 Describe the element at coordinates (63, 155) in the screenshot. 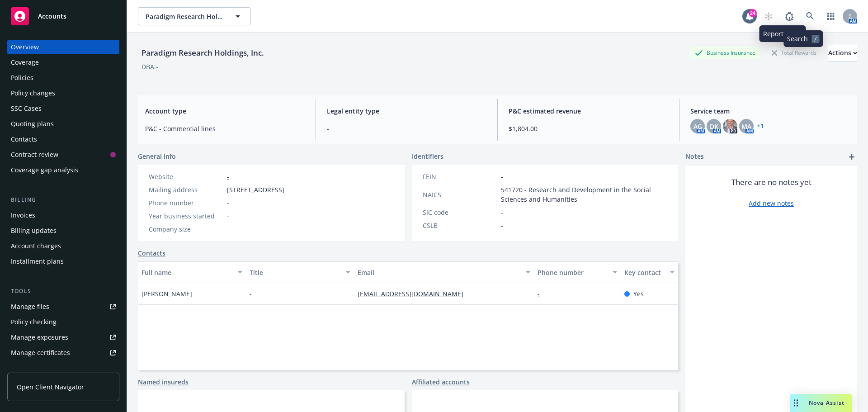

I see `a: Contract review` at that location.